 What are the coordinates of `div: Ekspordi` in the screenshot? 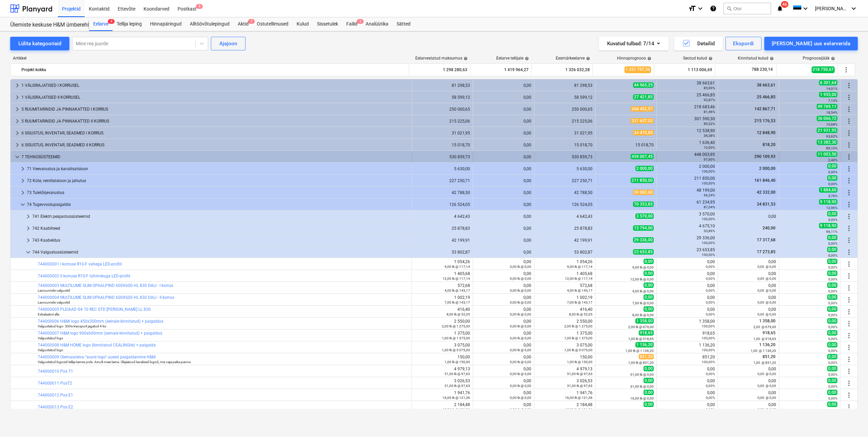 It's located at (743, 44).